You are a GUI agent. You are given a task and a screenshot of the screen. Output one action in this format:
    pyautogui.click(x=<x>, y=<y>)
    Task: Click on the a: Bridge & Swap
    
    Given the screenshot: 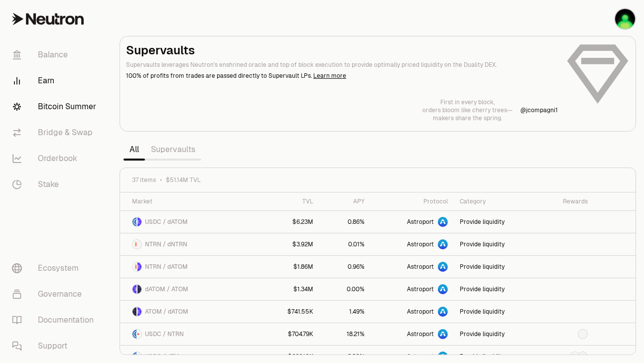 What is the action you would take?
    pyautogui.click(x=56, y=133)
    